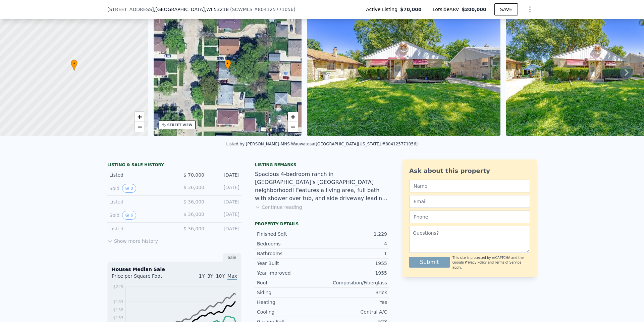 The image size is (644, 322). I want to click on span: $200,000, so click(474, 9).